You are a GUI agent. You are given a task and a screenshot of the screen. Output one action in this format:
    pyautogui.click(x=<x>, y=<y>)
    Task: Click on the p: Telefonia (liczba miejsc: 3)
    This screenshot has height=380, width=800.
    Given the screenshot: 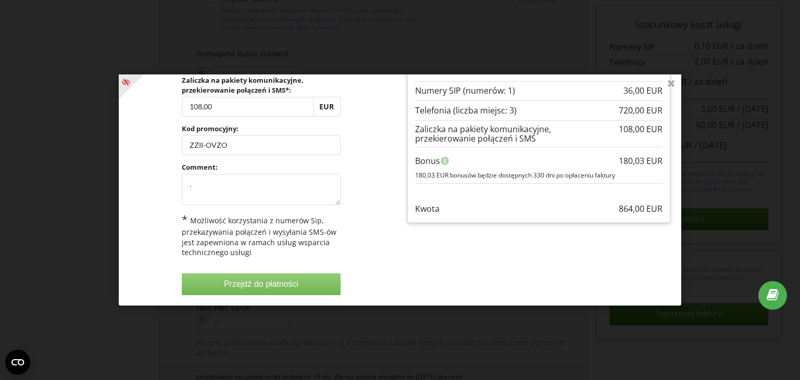 What is the action you would take?
    pyautogui.click(x=466, y=110)
    